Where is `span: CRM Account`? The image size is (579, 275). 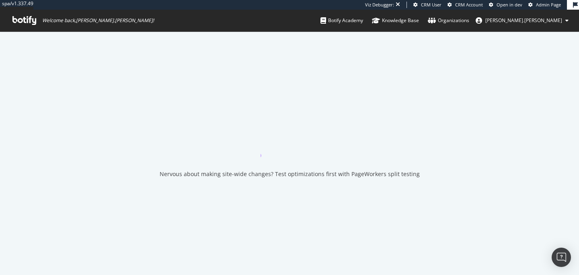
span: CRM Account is located at coordinates (469, 4).